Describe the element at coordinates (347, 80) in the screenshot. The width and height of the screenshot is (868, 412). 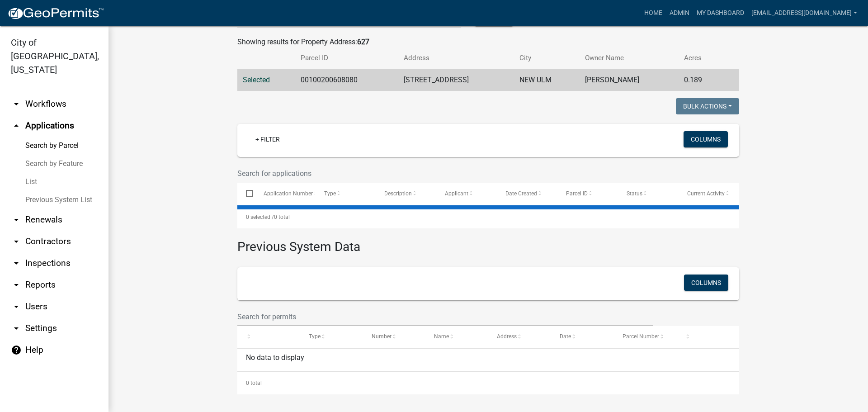
I see `td: 00100200608080` at that location.